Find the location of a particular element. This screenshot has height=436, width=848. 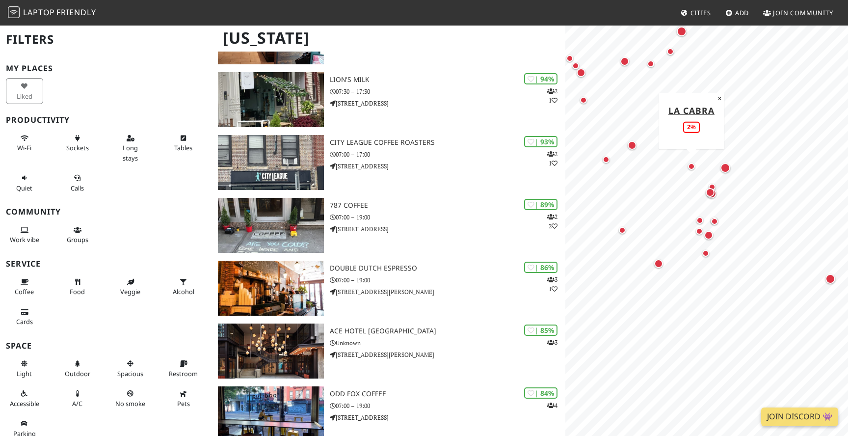

img: City League Coffee Roasters is located at coordinates (271, 162).